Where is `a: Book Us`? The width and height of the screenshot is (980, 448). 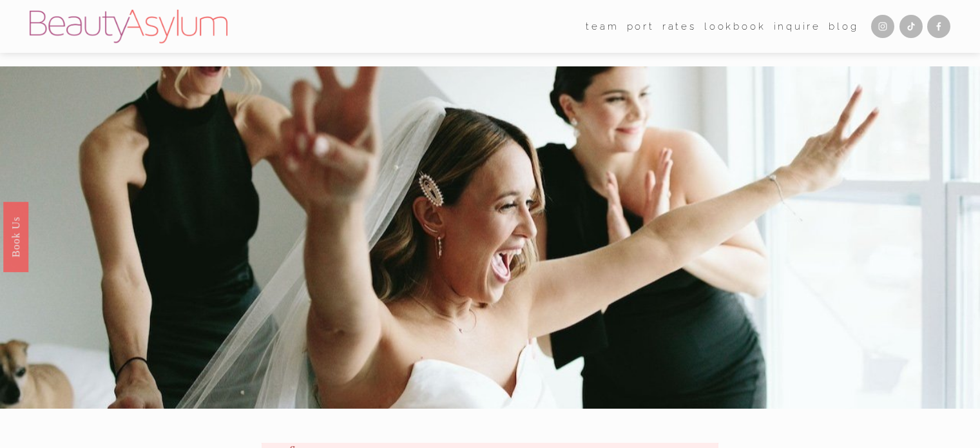
a: Book Us is located at coordinates (16, 236).